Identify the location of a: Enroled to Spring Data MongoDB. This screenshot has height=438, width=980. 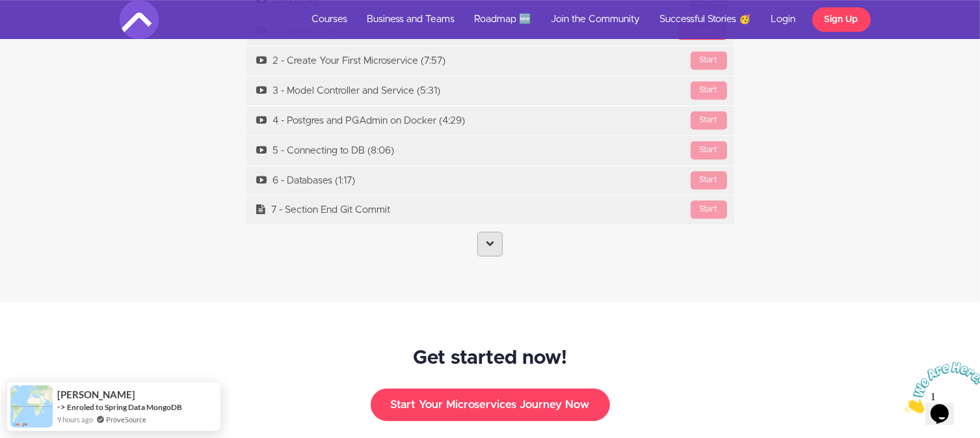
(124, 406).